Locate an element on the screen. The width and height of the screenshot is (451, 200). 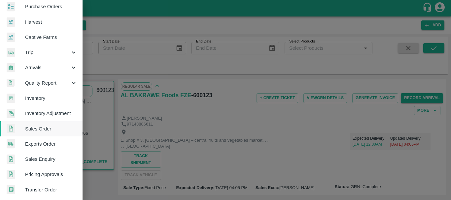
span: Trip is located at coordinates (48, 52).